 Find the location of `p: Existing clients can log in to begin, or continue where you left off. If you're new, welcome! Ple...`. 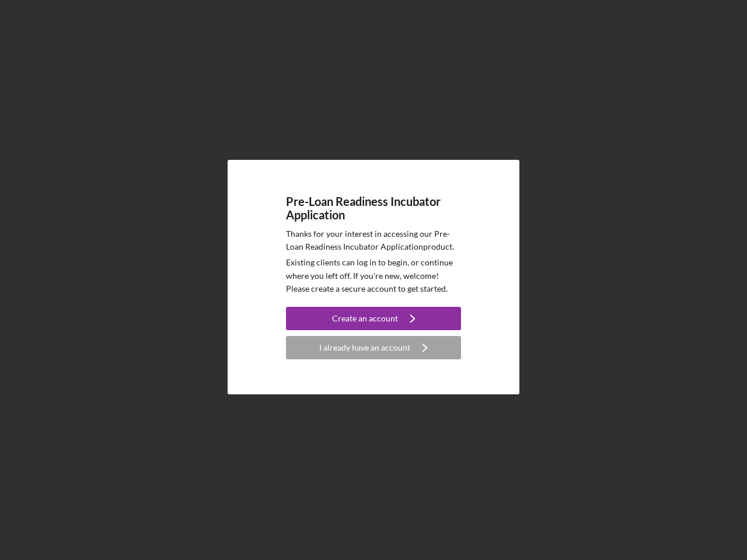

p: Existing clients can log in to begin, or continue where you left off. If you're new, welcome! Ple... is located at coordinates (373, 275).